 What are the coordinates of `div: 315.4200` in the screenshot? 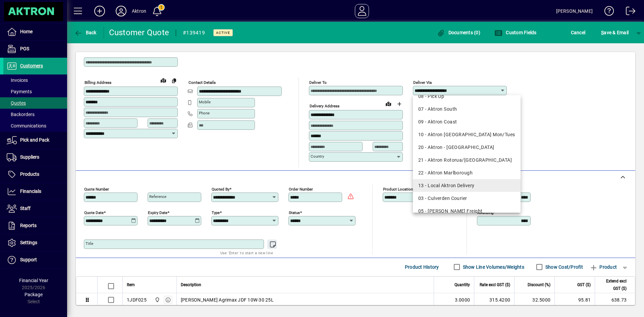 It's located at (494, 300).